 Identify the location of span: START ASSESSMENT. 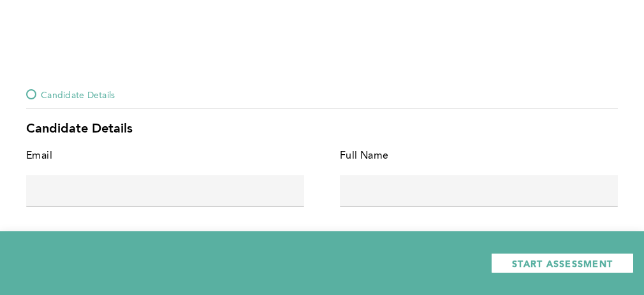
(563, 264).